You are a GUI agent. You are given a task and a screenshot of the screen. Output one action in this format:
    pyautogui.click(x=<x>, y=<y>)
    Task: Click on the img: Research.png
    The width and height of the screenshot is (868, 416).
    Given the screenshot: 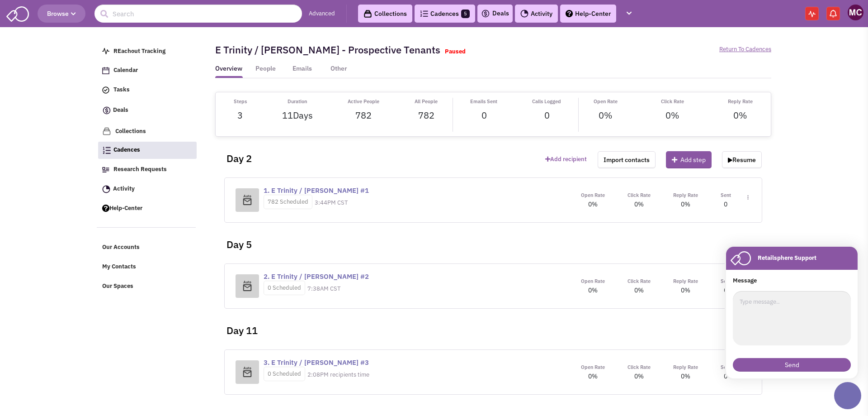 What is the action you would take?
    pyautogui.click(x=106, y=170)
    